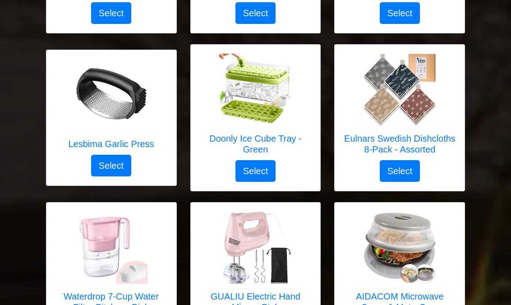 The image size is (511, 305). I want to click on img: Eulnars Swedish Dishcloths 8-Pack - Assorted, so click(399, 90).